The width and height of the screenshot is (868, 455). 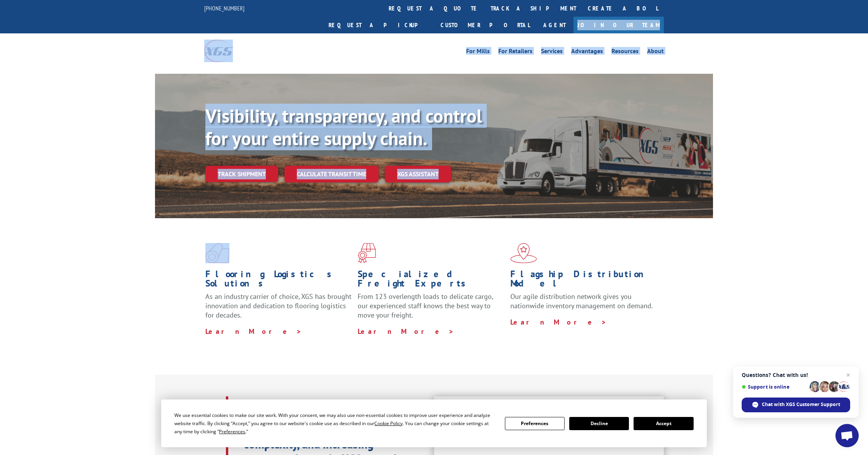 What do you see at coordinates (848, 436) in the screenshot?
I see `div: Open chat` at bounding box center [848, 436].